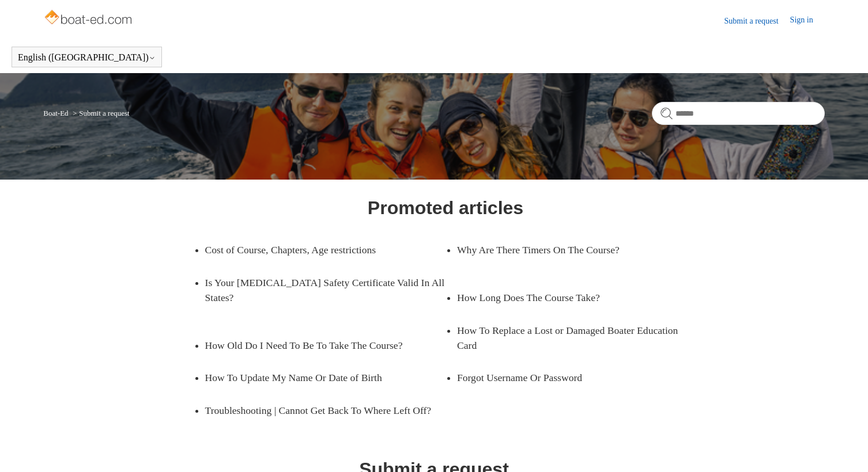  I want to click on a: Troubleshooting | Cannot Get Back To Where Left Off?, so click(325, 410).